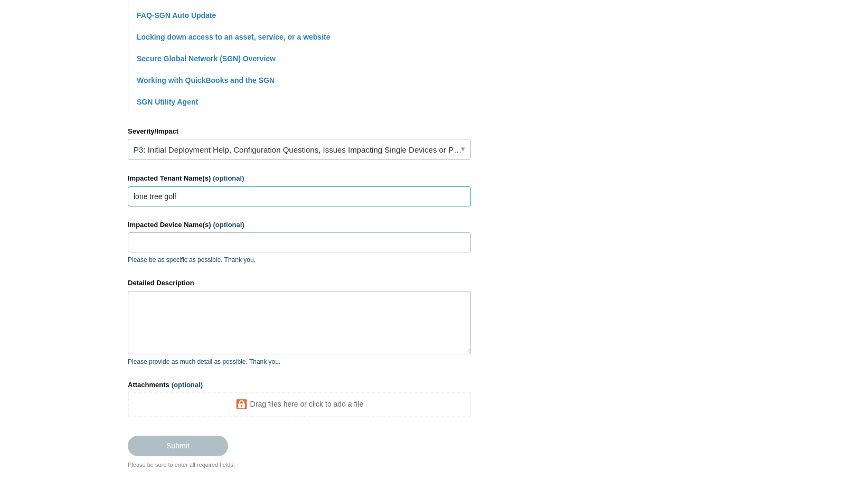 The image size is (868, 489). I want to click on label: Detailed Description, so click(300, 283).